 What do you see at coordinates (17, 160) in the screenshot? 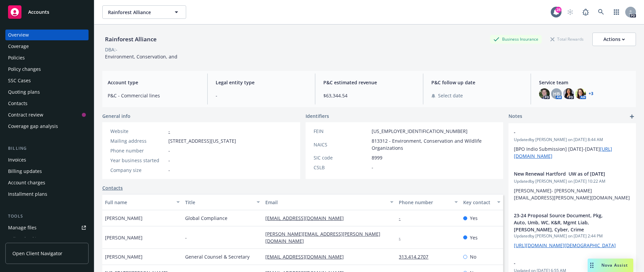
I see `div: Invoices` at bounding box center [17, 160].